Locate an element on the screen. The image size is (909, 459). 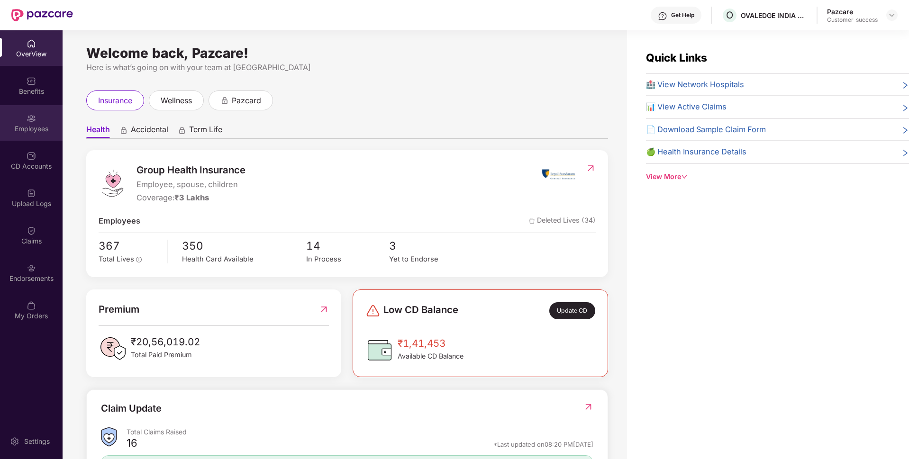
div: In Process is located at coordinates (347, 259).